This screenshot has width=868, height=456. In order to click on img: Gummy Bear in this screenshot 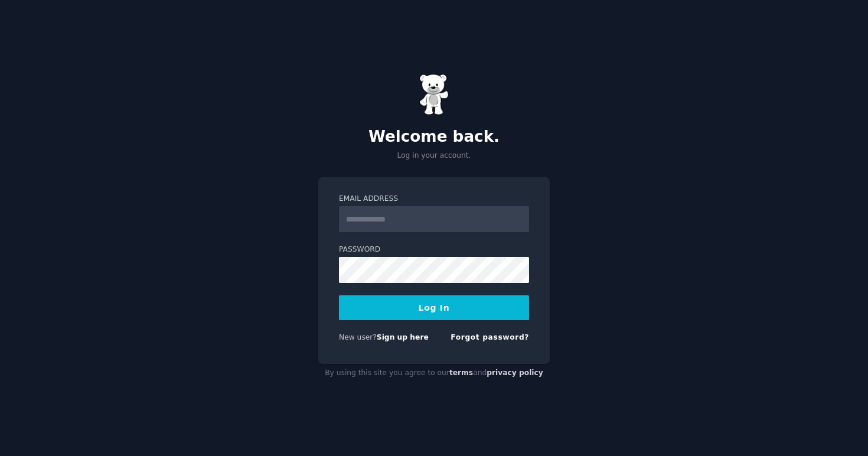, I will do `click(434, 94)`.